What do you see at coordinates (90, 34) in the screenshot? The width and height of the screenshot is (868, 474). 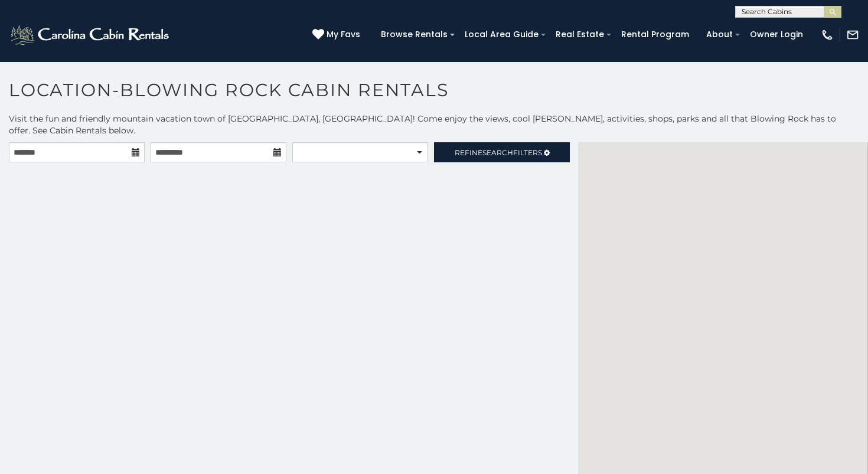 I see `img: White-1-2.png` at bounding box center [90, 34].